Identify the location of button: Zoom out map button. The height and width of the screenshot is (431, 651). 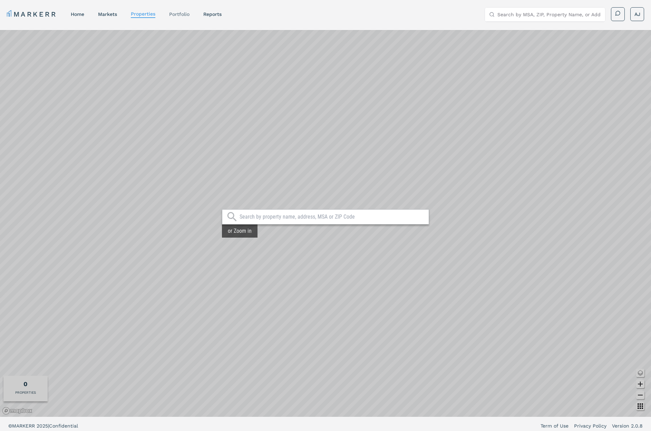
(640, 395).